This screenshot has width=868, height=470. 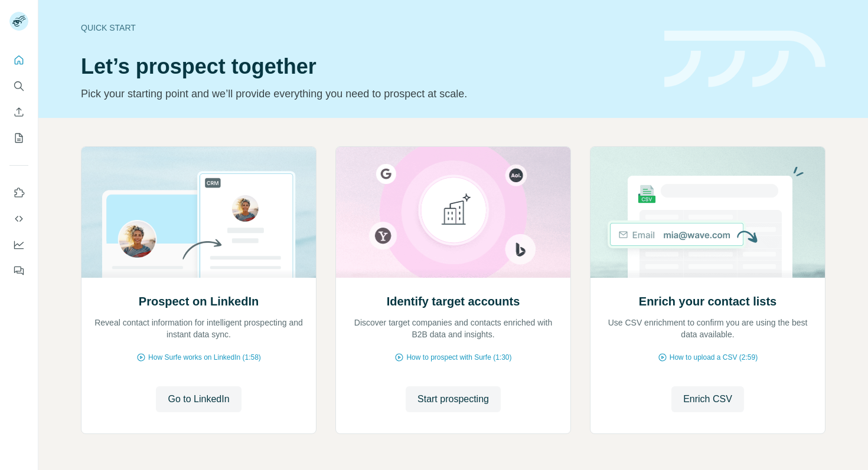 What do you see at coordinates (452, 399) in the screenshot?
I see `span: Start prospecting` at bounding box center [452, 399].